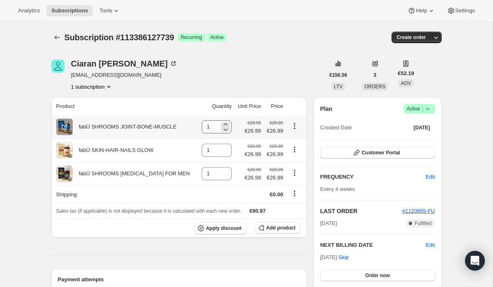 The image size is (493, 287). I want to click on span: Help, so click(421, 11).